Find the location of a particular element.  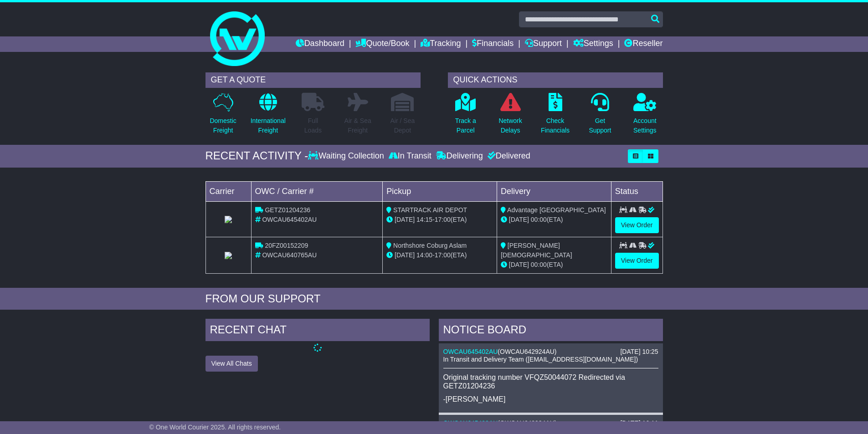

a: Dashboard is located at coordinates (320, 44).